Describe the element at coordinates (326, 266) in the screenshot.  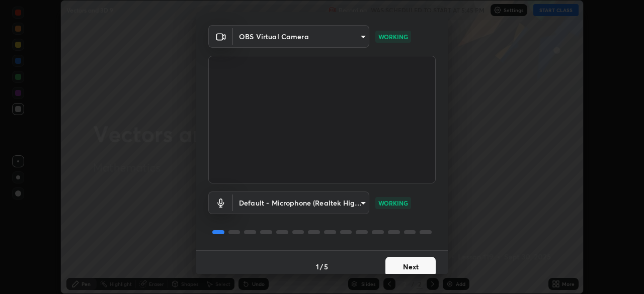
I see `h4: 5` at that location.